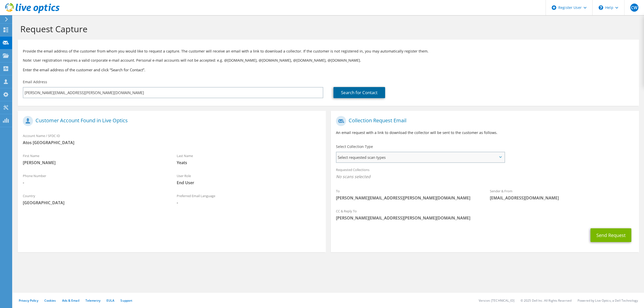 Image resolution: width=644 pixels, height=308 pixels. I want to click on span: CW, so click(634, 7).